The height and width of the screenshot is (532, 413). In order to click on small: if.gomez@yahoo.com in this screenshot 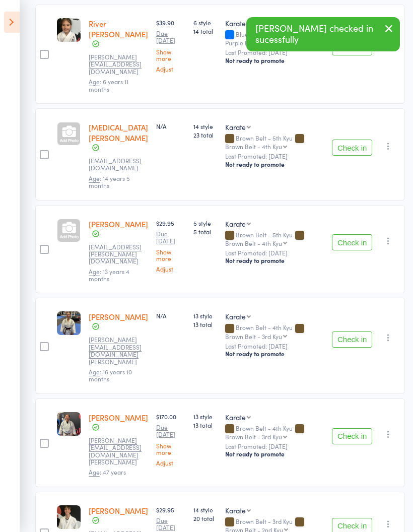, I will do `click(118, 254)`.